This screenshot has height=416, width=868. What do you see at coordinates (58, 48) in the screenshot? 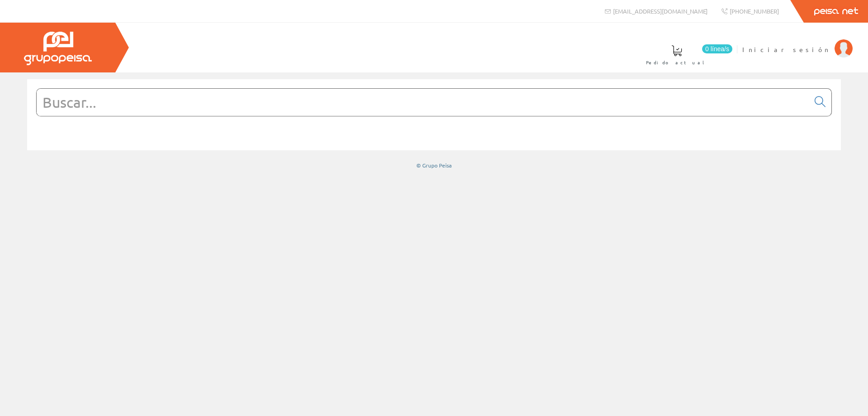
I see `img: Grupo Peisa` at bounding box center [58, 48].